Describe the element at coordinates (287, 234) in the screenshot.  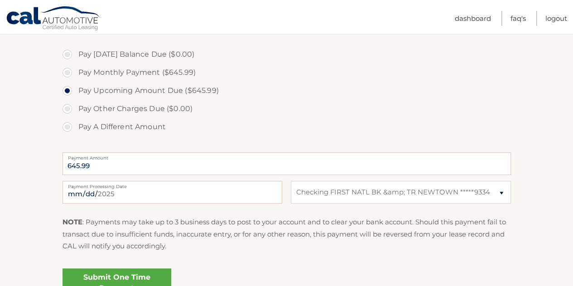
I see `p: : Payments may take up to 3 business days to post to your account and to clear your bank account....` at that location.